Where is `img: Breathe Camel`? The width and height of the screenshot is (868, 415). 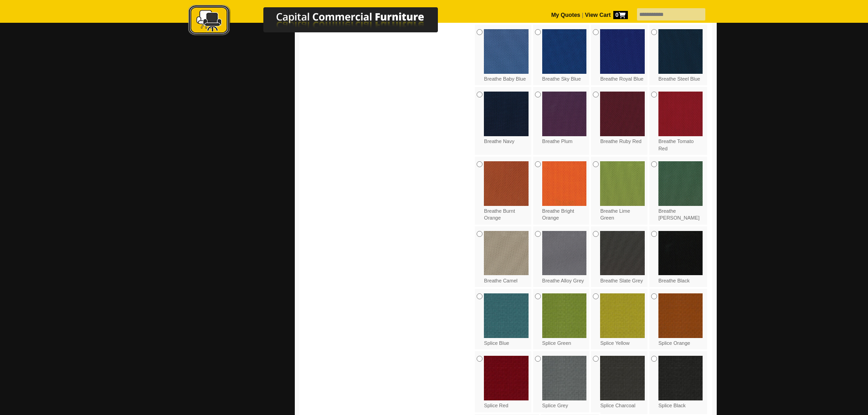
img: Breathe Camel is located at coordinates (507, 253).